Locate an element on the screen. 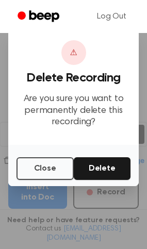 Image resolution: width=147 pixels, height=249 pixels. button: Close is located at coordinates (45, 169).